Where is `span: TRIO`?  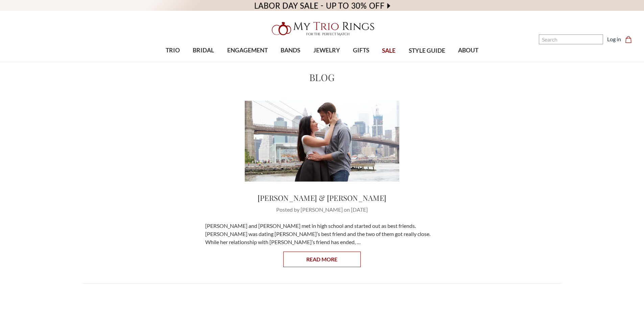
span: TRIO is located at coordinates (173, 50).